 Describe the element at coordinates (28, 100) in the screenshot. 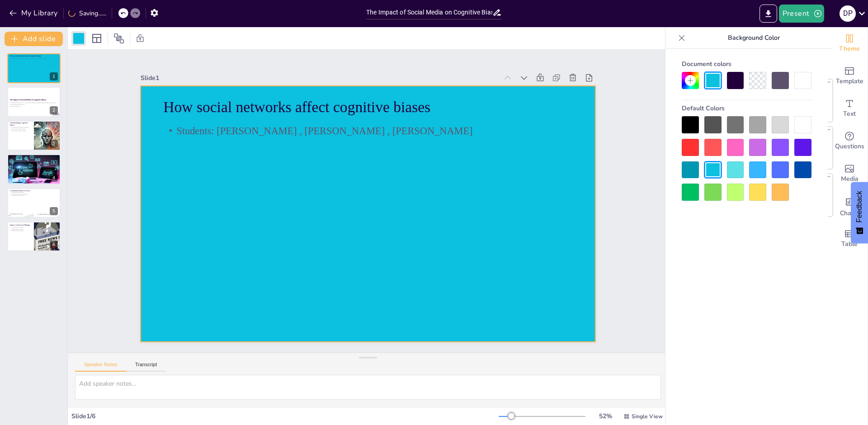

I see `strong: The Impact of Social Media on Cognitive Biases` at that location.